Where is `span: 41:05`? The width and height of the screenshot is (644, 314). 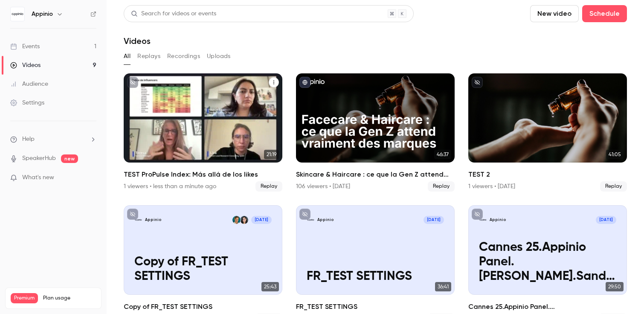
span: 41:05 is located at coordinates (615, 154).